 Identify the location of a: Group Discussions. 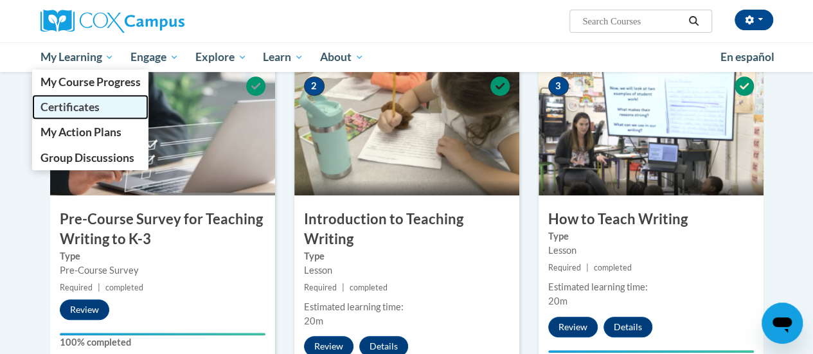
(91, 157).